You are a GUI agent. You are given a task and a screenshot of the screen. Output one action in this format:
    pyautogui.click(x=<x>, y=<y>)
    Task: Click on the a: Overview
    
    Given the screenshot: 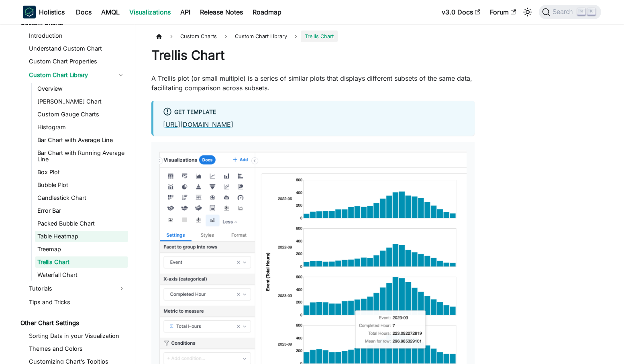 What is the action you would take?
    pyautogui.click(x=81, y=89)
    